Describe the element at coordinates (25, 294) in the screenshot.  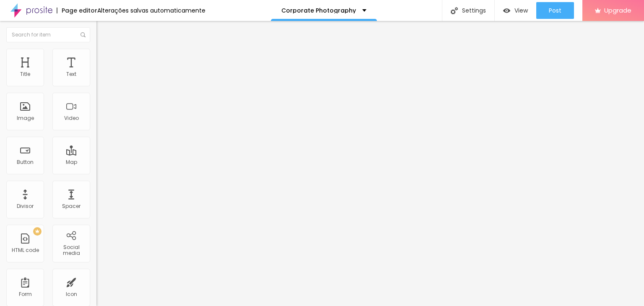
I see `font: Form` at that location.